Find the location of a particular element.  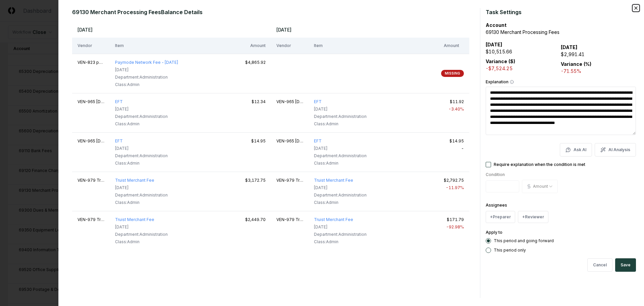

span: -92.98 % is located at coordinates (455, 227).